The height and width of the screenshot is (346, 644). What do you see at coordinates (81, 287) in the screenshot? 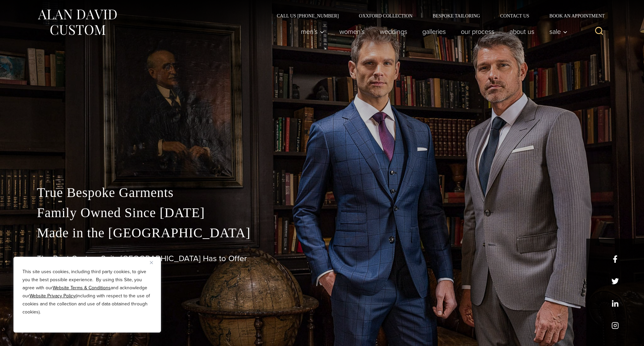
I see `a: Website Terms & Conditions` at bounding box center [81, 287].